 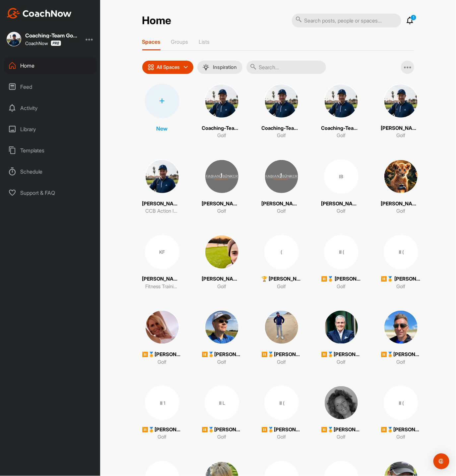 I want to click on p: New, so click(x=162, y=128).